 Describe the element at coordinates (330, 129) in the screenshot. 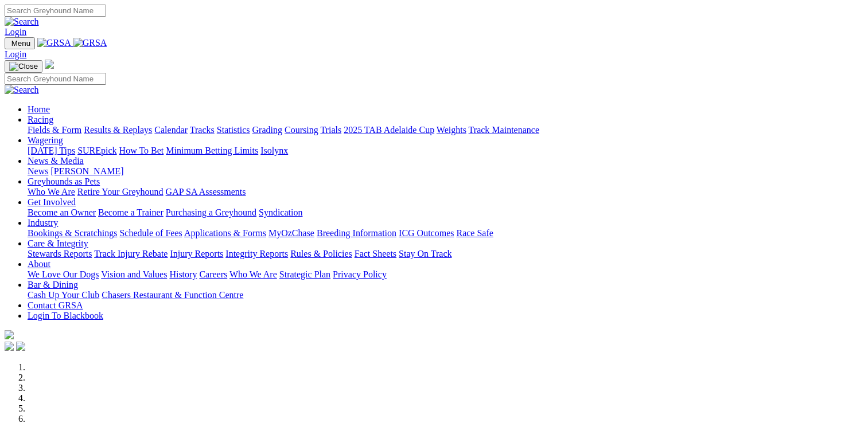

I see `a: Trials` at that location.